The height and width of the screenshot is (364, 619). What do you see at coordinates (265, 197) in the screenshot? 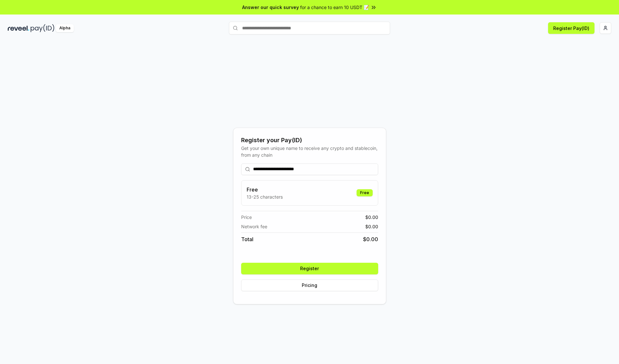
I see `p: 13-25 characters` at bounding box center [265, 197].